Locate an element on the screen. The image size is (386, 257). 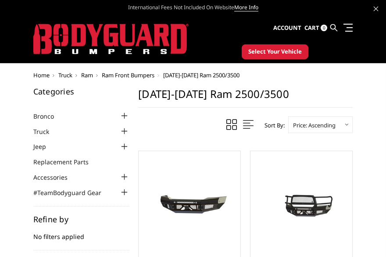
label: Sort By: is located at coordinates (272, 125).